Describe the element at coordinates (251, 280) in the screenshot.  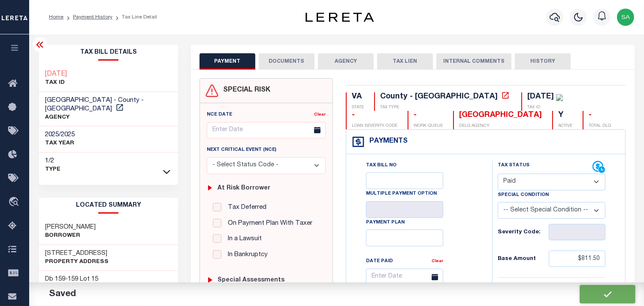
I see `h6: Special Assessments` at that location.